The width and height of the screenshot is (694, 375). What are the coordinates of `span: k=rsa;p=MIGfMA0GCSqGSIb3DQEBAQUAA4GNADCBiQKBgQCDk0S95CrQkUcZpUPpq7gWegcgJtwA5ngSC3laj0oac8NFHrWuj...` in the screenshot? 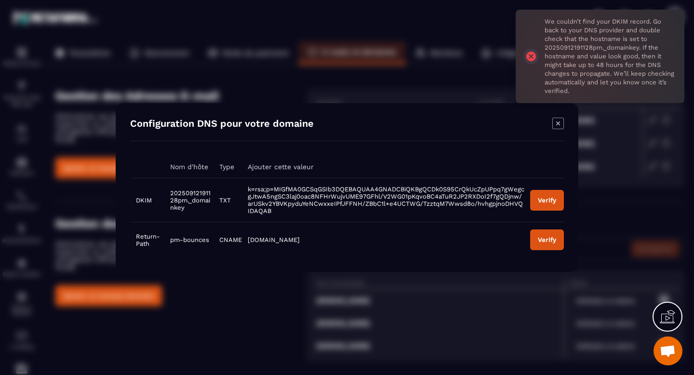 It's located at (386, 200).